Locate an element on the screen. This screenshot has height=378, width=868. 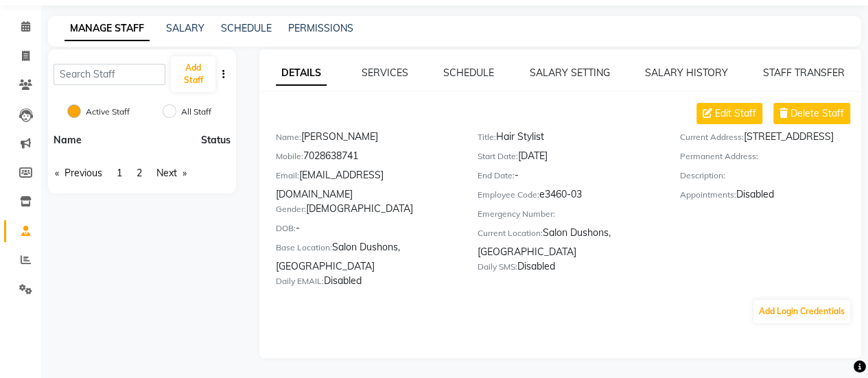
button: Add Staff is located at coordinates (193, 74).